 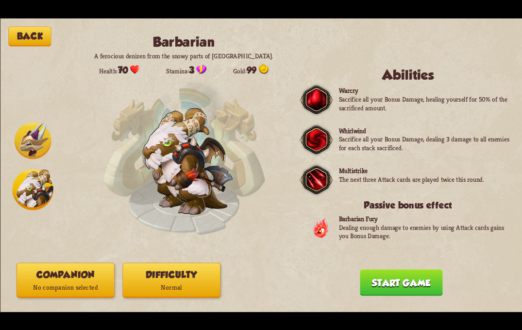 What do you see at coordinates (320, 227) in the screenshot?
I see `img: DragonFury.png` at bounding box center [320, 227].